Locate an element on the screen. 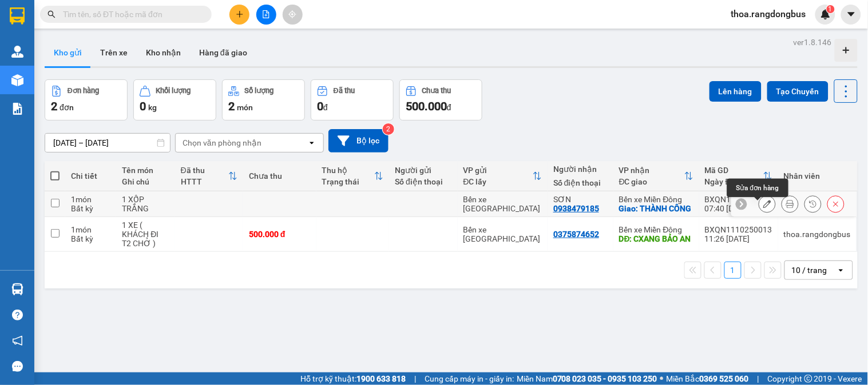  span: notification is located at coordinates (17, 341).